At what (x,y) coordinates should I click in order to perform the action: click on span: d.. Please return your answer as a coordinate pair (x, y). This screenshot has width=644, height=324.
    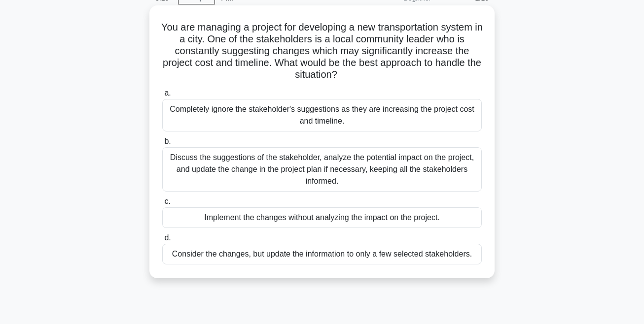
    Looking at the image, I should click on (167, 237).